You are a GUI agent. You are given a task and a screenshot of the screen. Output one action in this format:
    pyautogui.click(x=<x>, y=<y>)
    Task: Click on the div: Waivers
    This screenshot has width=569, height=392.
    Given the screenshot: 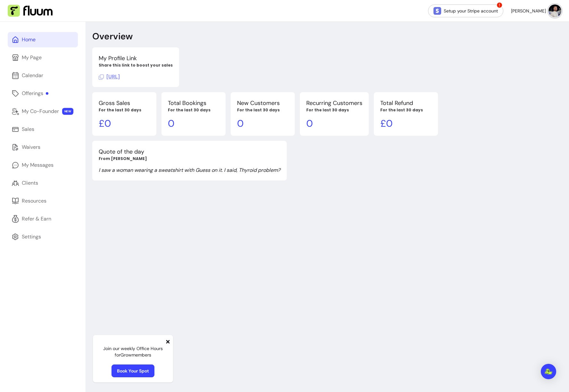 What is the action you would take?
    pyautogui.click(x=31, y=147)
    